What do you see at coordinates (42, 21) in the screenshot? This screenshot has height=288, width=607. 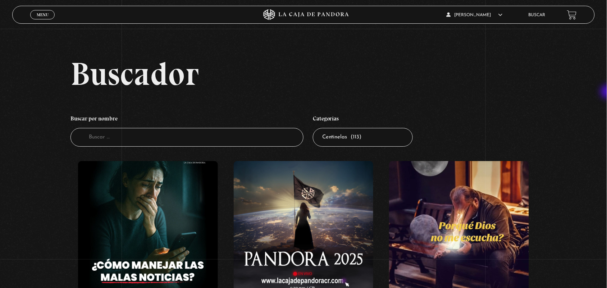 I see `span: Cerrar` at bounding box center [42, 21].